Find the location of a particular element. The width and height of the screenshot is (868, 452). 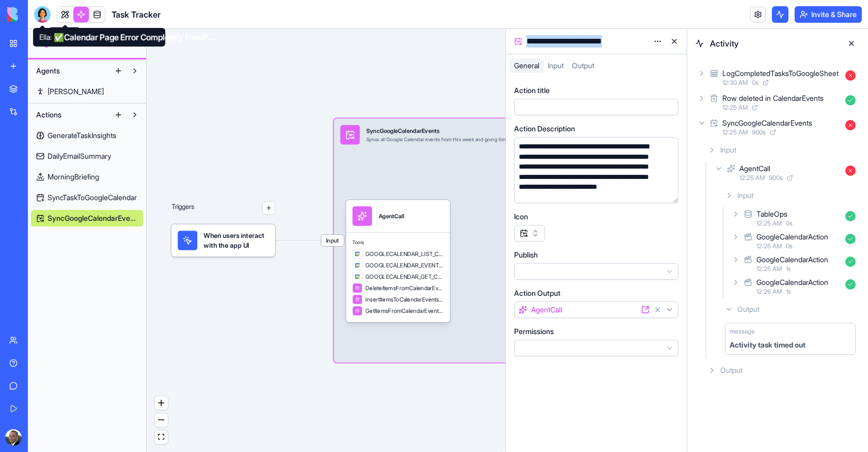

span: GOOGLECALENDAR_LIST_CALENDARS is located at coordinates (404, 254).